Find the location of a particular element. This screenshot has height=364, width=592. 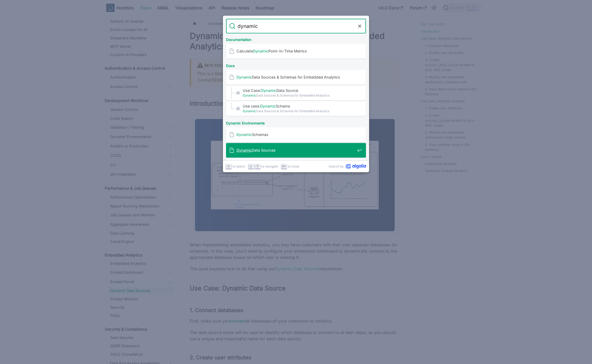

div: Docs is located at coordinates (296, 65).